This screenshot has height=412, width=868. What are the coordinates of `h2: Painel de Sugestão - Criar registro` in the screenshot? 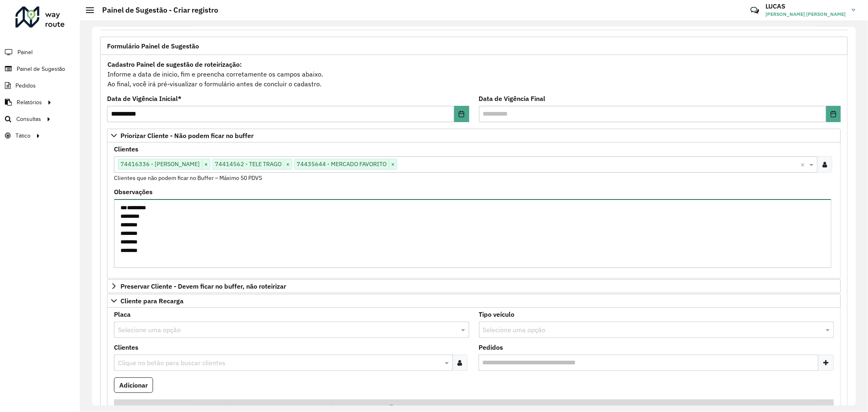 It's located at (156, 10).